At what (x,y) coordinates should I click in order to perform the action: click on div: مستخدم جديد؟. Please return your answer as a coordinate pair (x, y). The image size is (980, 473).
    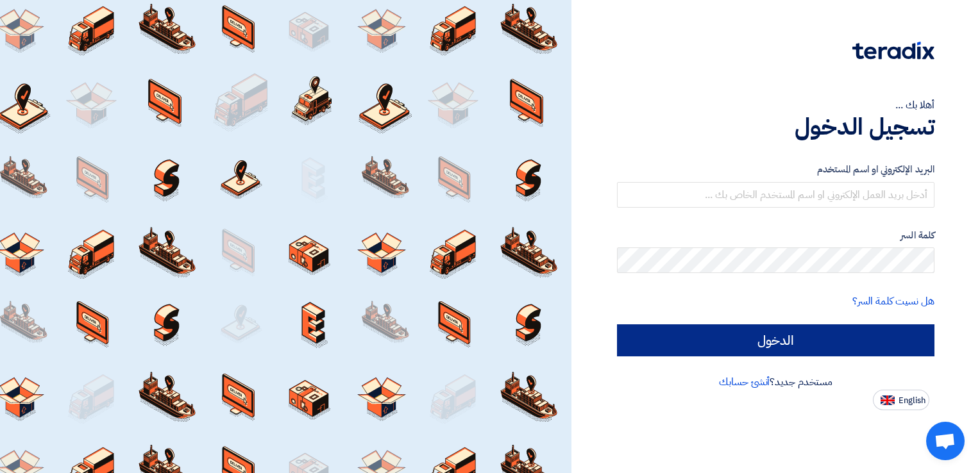
    Looking at the image, I should click on (775, 382).